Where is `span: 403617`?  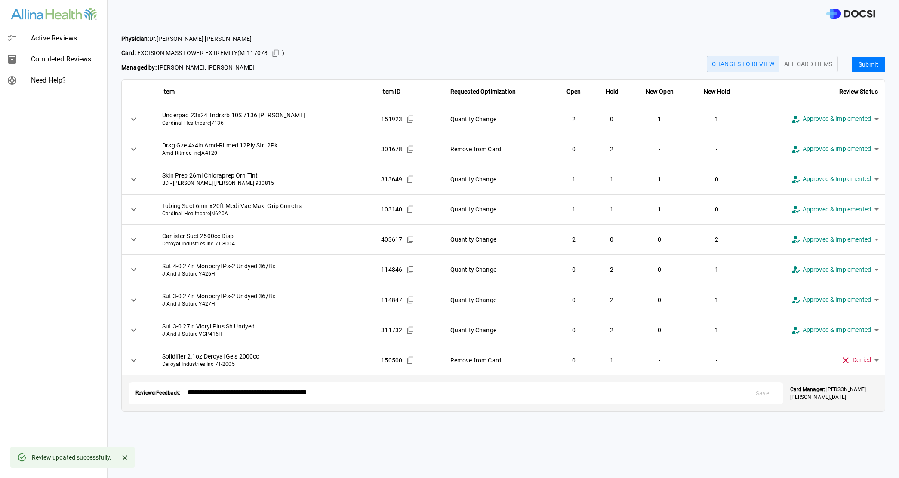 span: 403617 is located at coordinates (391, 240).